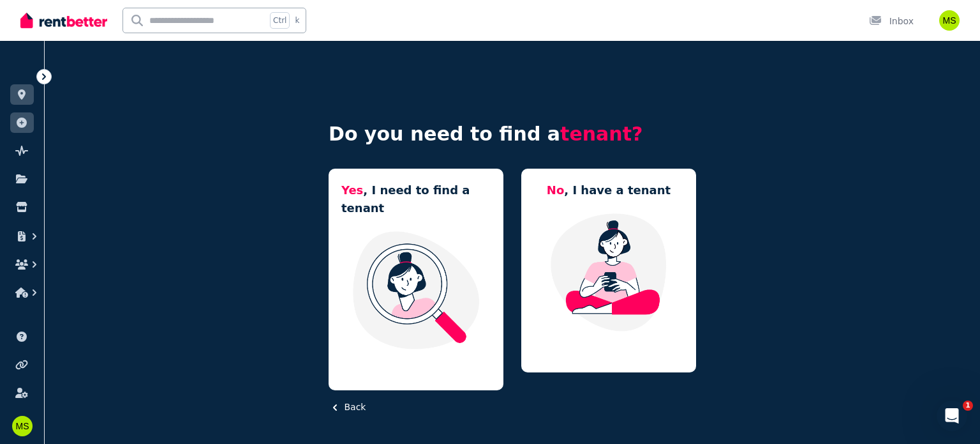 The height and width of the screenshot is (444, 980). What do you see at coordinates (608, 272) in the screenshot?
I see `img: Manage my property` at bounding box center [608, 272].